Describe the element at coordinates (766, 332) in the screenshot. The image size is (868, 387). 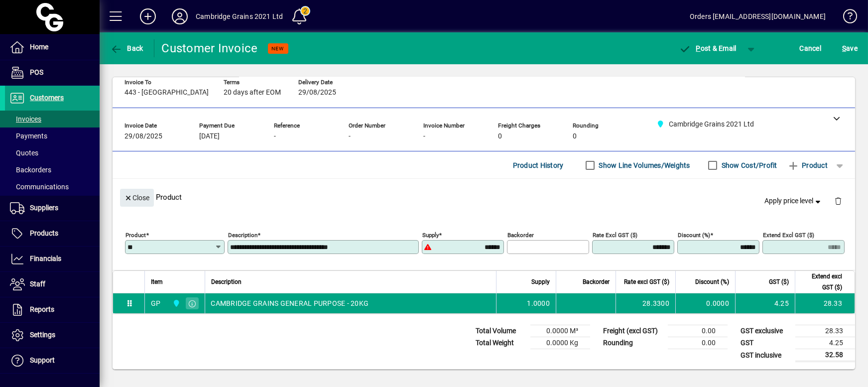
I see `td: GST exclusive` at that location.